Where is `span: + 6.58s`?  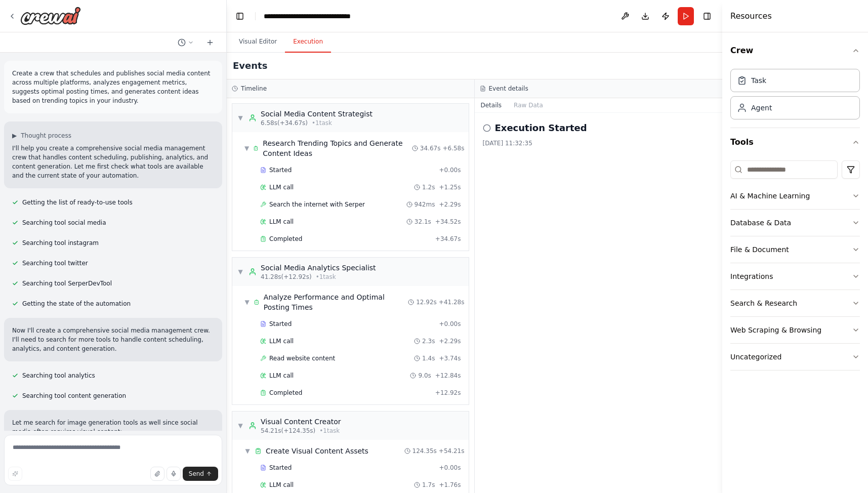 span: + 6.58s is located at coordinates (453, 149).